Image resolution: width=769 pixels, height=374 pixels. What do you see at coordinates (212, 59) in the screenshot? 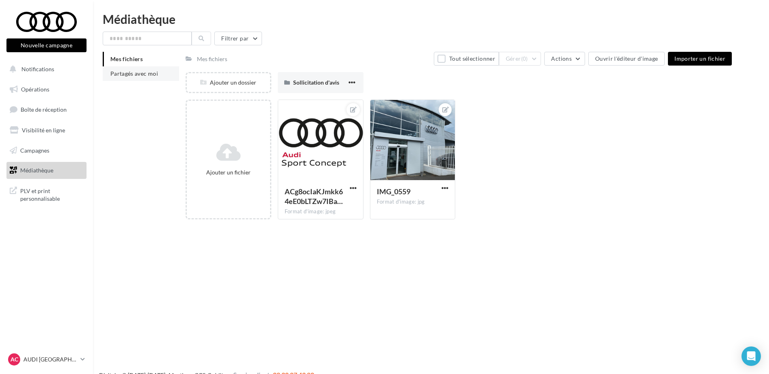
I see `div: Mes fichiers` at bounding box center [212, 59].